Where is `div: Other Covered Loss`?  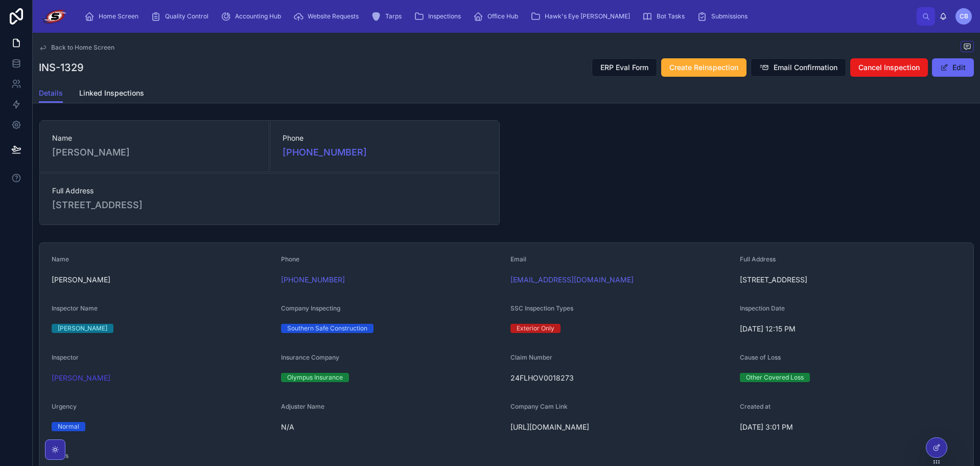 div: Other Covered Loss is located at coordinates (775, 378).